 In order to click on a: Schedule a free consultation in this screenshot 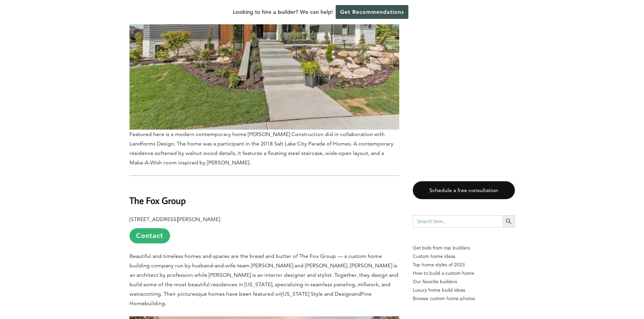, I will do `click(464, 190)`.